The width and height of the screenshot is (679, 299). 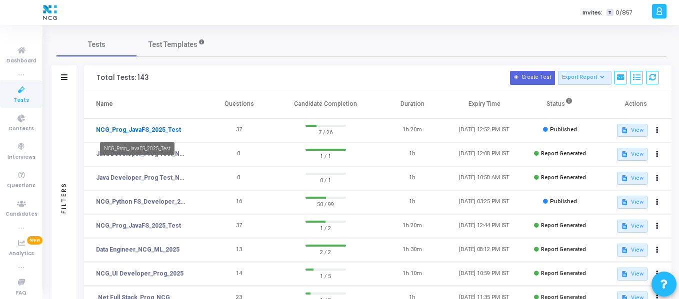 I want to click on span: Contests, so click(x=21, y=129).